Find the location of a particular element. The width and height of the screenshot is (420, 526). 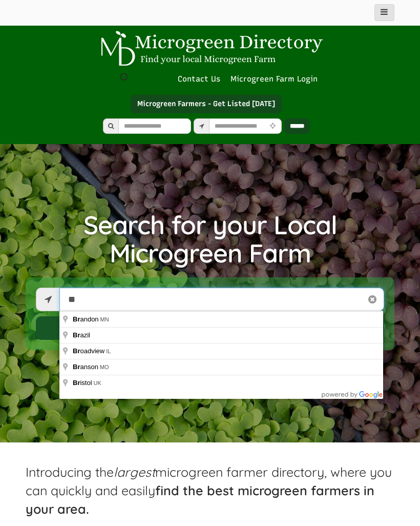

a: Contact Us is located at coordinates (199, 79).